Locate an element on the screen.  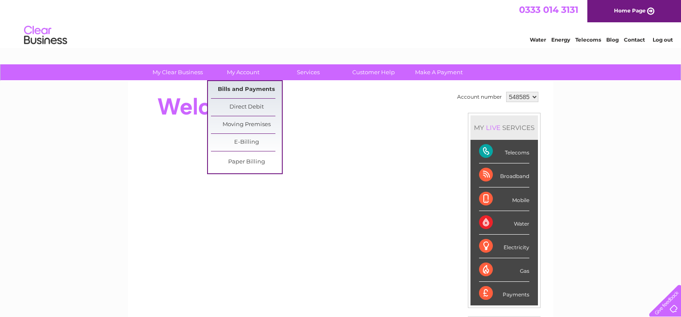
a: Telecoms is located at coordinates (588, 40).